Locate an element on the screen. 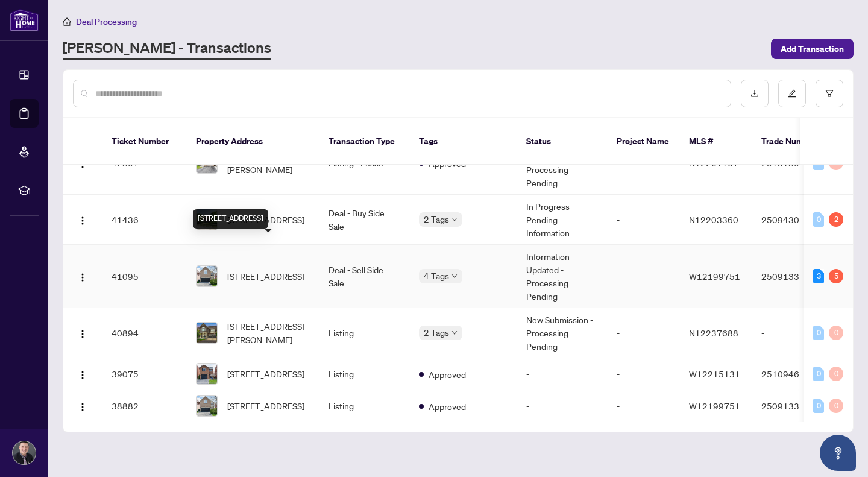  th: Trade Number is located at coordinates (793, 142).